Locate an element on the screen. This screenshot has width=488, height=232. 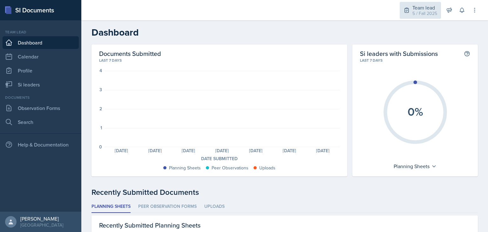
div: Date Submitted is located at coordinates (219, 159).